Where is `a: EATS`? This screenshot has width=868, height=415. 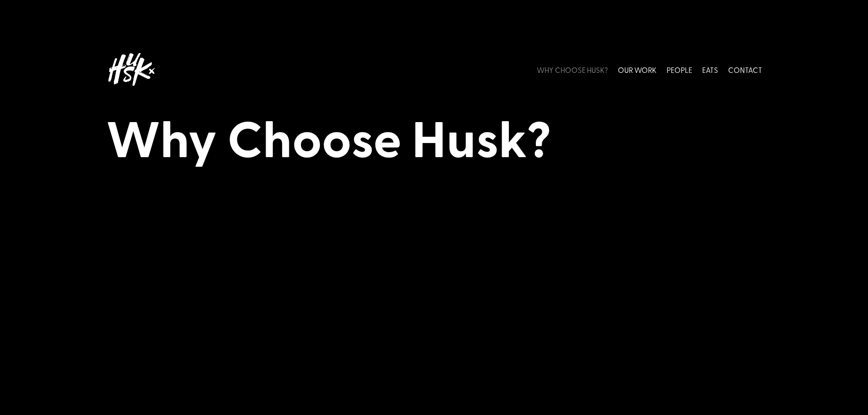
a: EATS is located at coordinates (710, 69).